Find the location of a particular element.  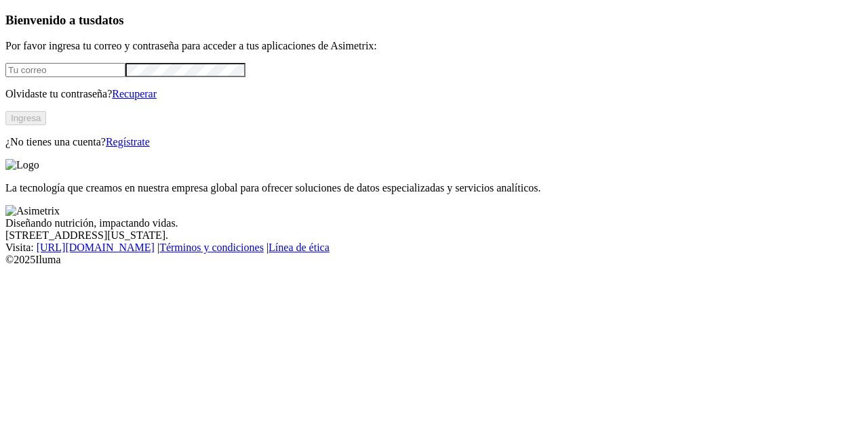

h3: Bienvenido a tus is located at coordinates (434, 20).